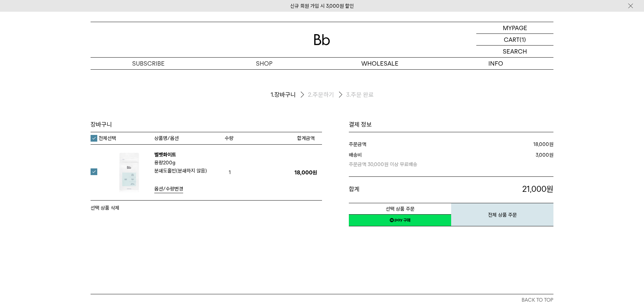  Describe the element at coordinates (149, 63) in the screenshot. I see `p: SUBSCRIBE` at that location.